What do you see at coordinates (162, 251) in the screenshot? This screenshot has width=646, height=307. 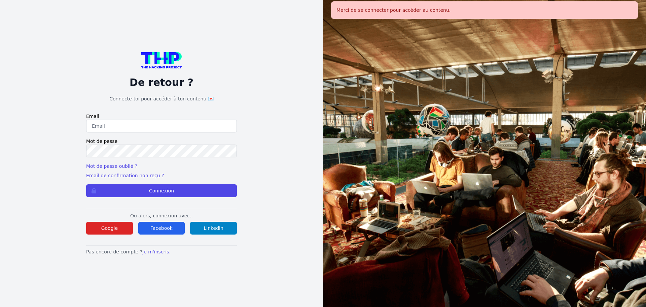 I see `p: Pas encore de compte ?` at bounding box center [162, 251].